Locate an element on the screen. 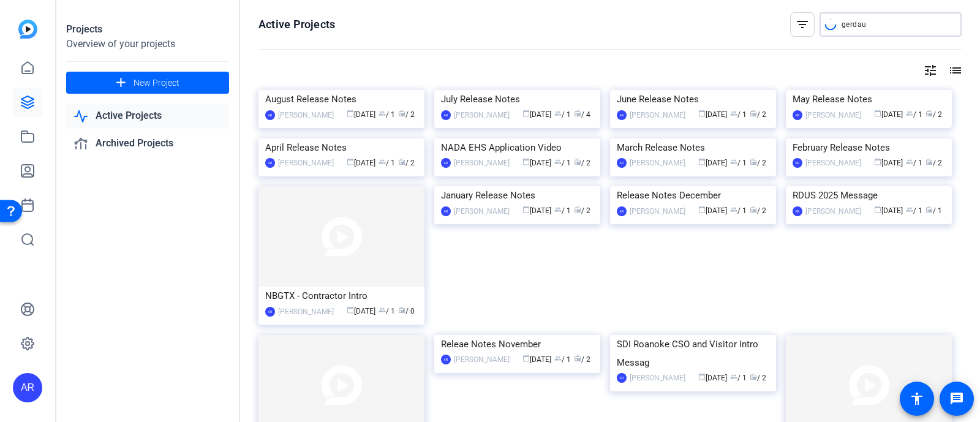 The image size is (980, 422). div: April Release Notes is located at coordinates (341, 148).